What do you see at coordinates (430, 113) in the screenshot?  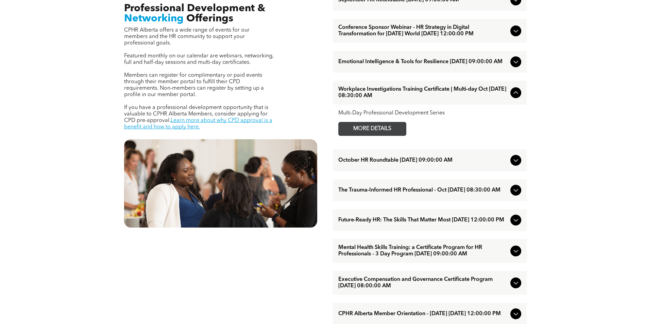 I see `div: Multi-Day Professional Development Series` at bounding box center [430, 113].